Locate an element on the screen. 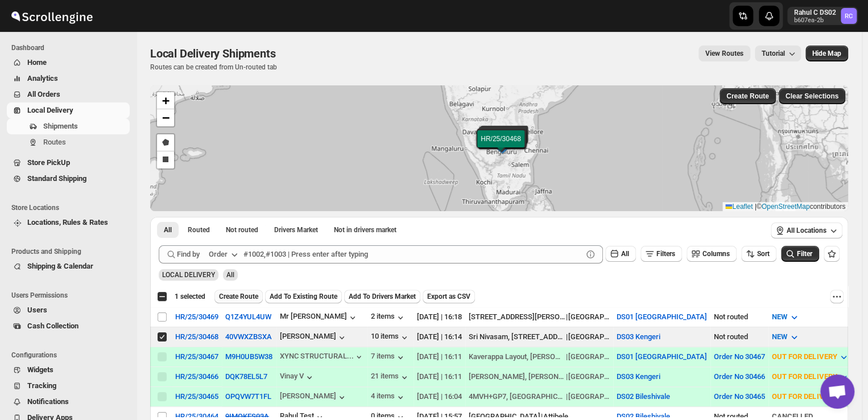 This screenshot has width=868, height=420. span: Add To Drivers Market is located at coordinates (382, 297).